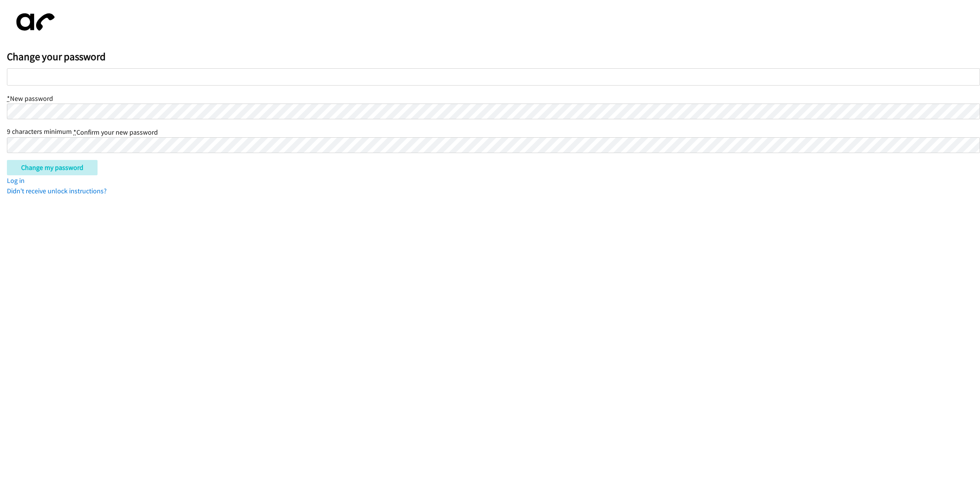  I want to click on label: New password, so click(30, 98).